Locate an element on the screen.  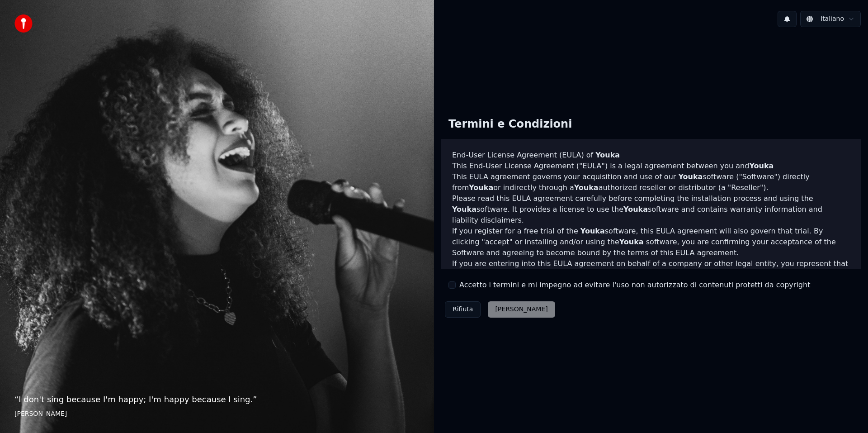
p: This EULA agreement governs your acquisition and use of our software ("Software") directly from o... is located at coordinates (651, 182).